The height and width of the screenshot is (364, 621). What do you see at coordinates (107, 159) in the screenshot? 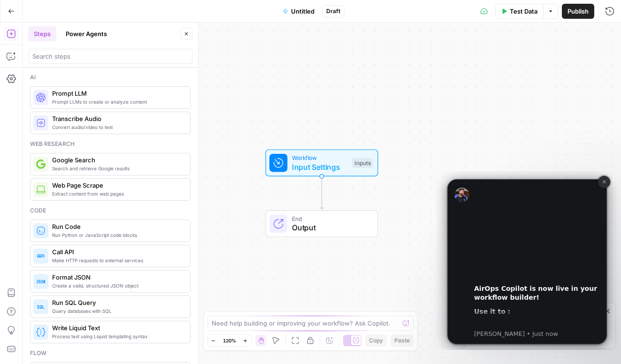
I see `li: Improve, debug, and optimize your workflows` at bounding box center [107, 159].